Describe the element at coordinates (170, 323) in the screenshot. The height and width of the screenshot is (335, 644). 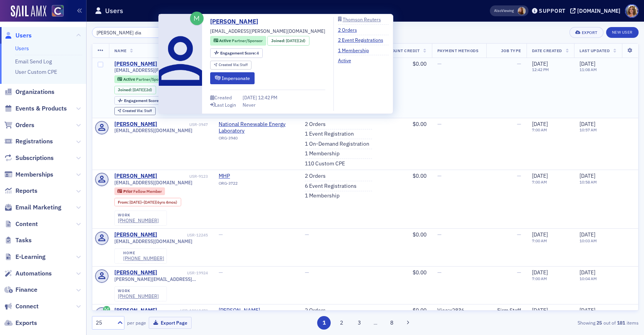
I see `button: Export Page` at that location.